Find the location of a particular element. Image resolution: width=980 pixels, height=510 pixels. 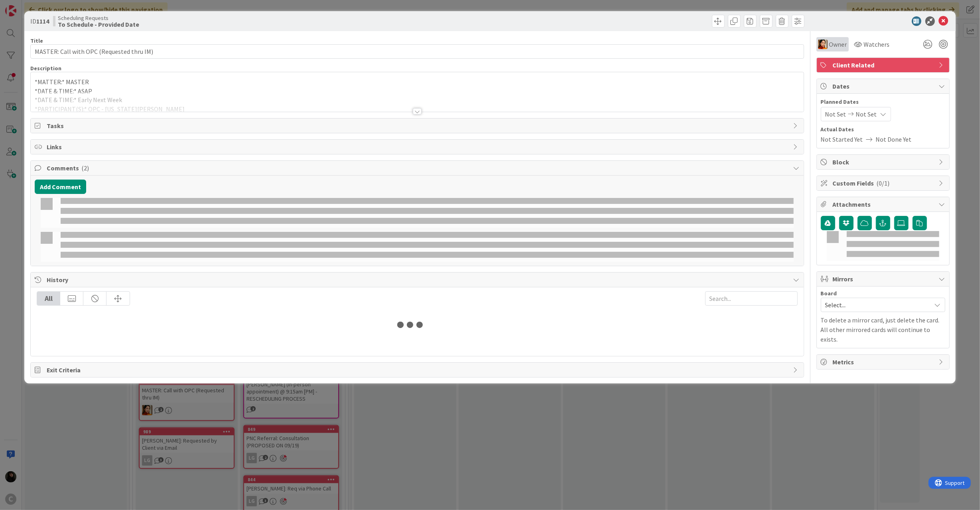

span: Scheduling Requests is located at coordinates (98, 18).